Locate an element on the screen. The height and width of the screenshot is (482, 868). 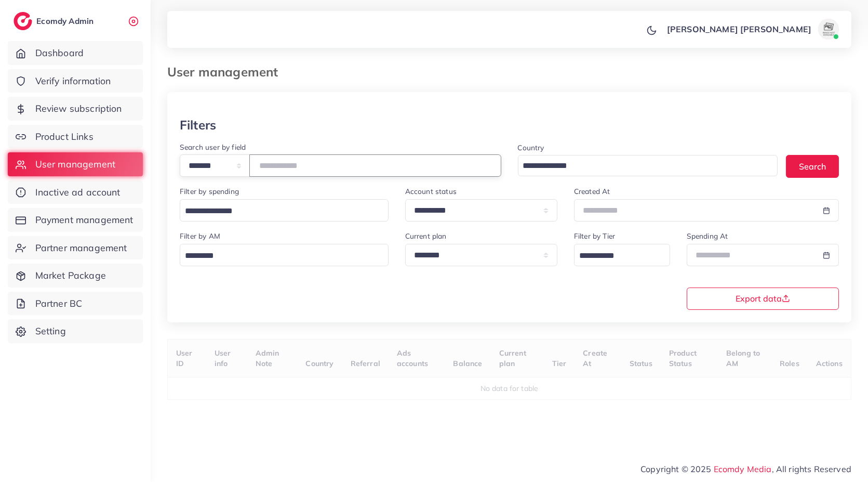
span: Partner BC is located at coordinates (59, 304).